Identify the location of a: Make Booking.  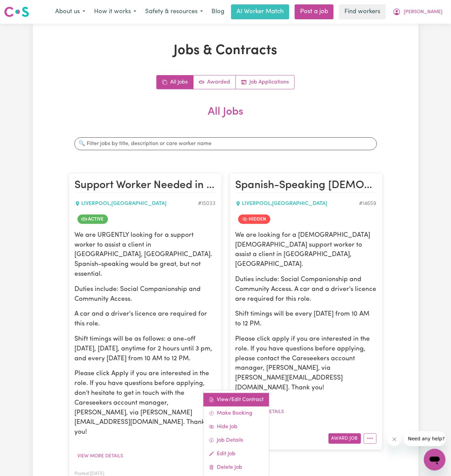
(236, 414).